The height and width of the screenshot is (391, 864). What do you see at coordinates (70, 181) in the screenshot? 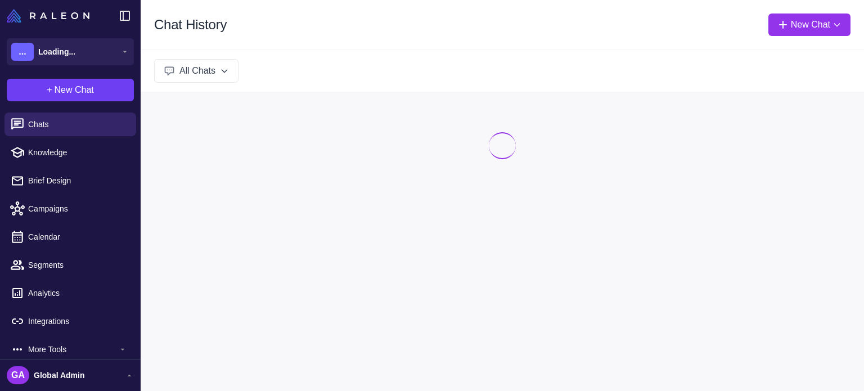
I see `a: Brief Design` at bounding box center [70, 181].